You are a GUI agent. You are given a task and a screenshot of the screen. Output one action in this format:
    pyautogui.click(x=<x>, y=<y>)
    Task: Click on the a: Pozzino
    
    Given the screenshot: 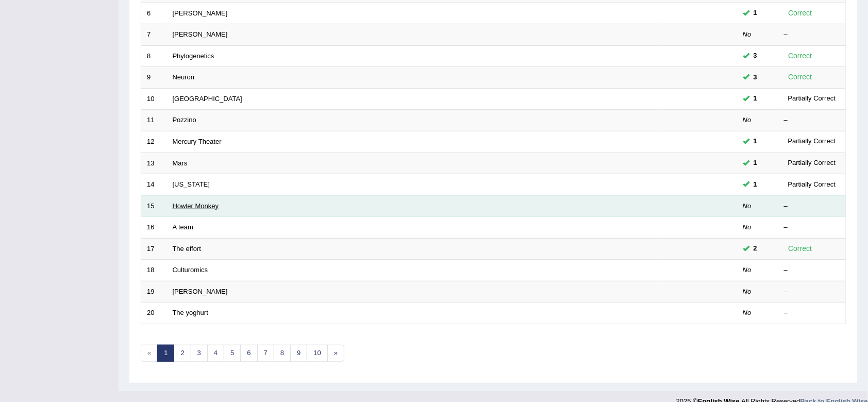 What is the action you would take?
    pyautogui.click(x=185, y=120)
    